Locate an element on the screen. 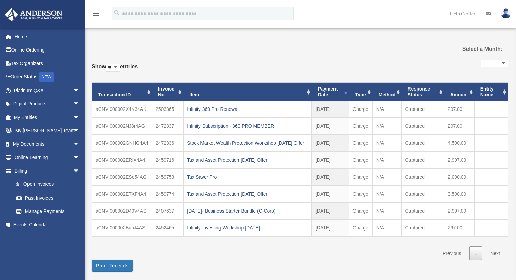  td: 2472336 is located at coordinates (167, 143).